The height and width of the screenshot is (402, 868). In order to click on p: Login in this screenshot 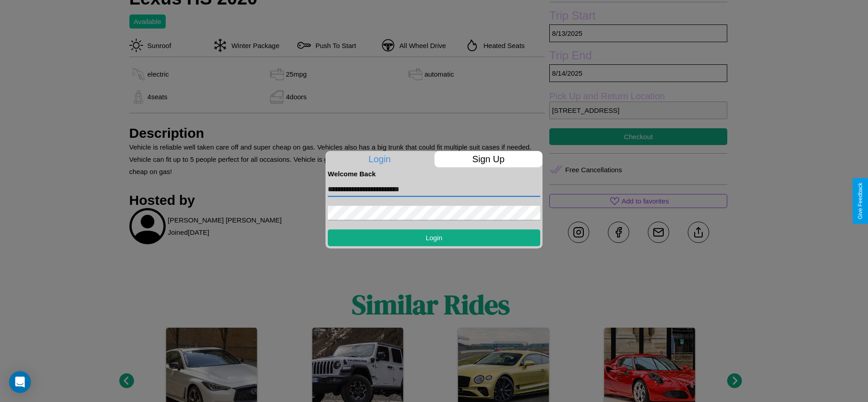, I will do `click(380, 159)`.